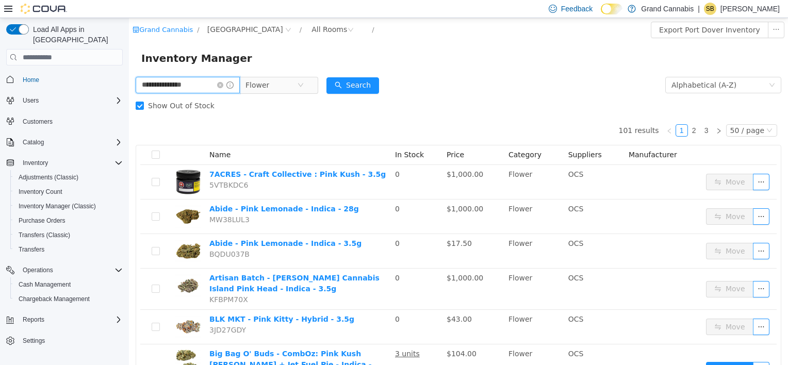 The width and height of the screenshot is (788, 365). I want to click on button: icon: searchSearch, so click(224, 68).